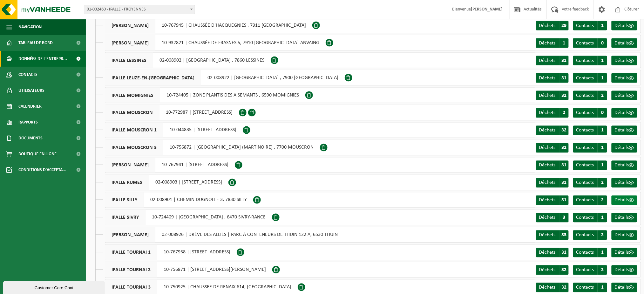 This screenshot has height=294, width=644. What do you see at coordinates (132, 270) in the screenshot?
I see `span: IPALLE TOURNAI 2` at bounding box center [132, 270].